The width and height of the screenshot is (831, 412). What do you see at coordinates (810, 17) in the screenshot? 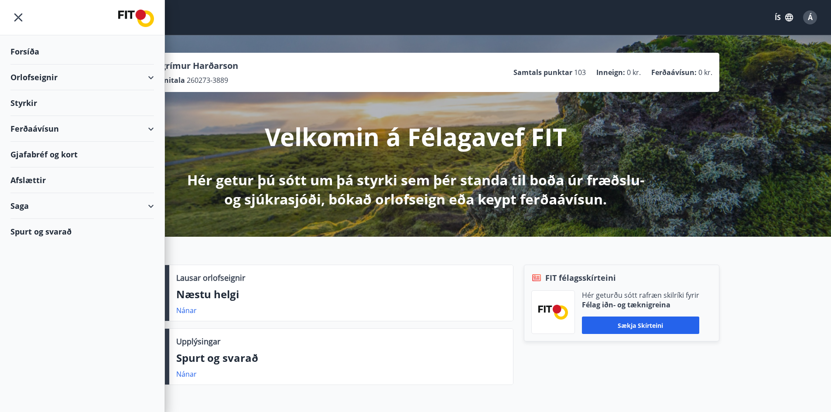
I see `span: Á` at bounding box center [810, 17].